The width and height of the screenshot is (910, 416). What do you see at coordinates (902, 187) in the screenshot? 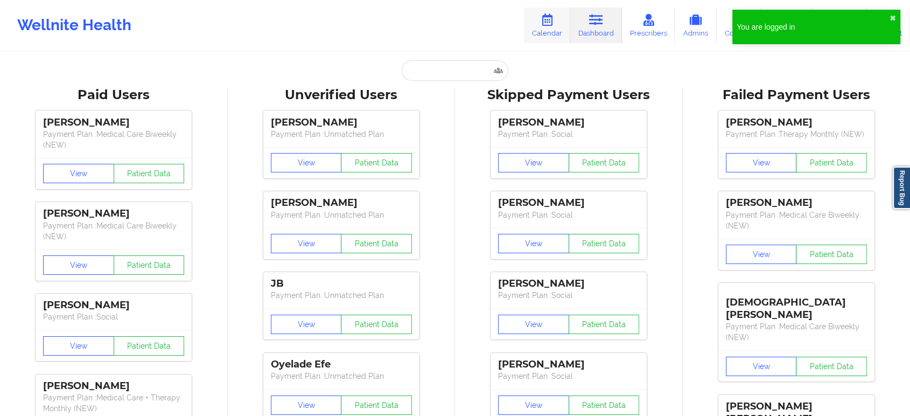
I see `a: Report Bug` at bounding box center [902, 187].